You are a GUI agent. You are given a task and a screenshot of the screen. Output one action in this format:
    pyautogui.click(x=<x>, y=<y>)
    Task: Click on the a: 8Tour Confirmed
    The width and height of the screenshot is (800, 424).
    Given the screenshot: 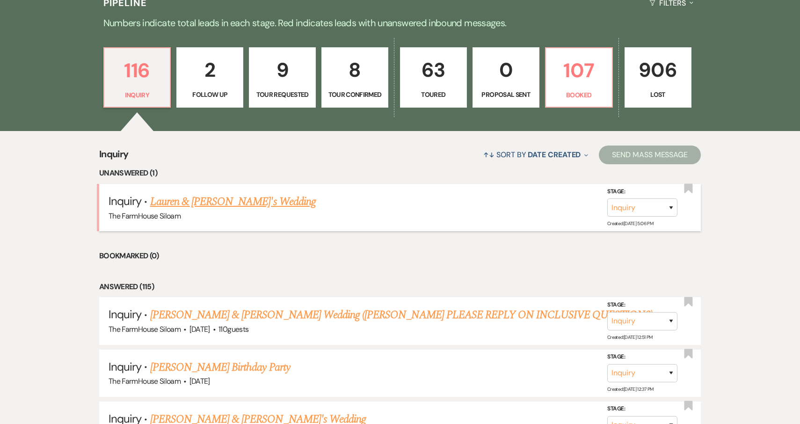 What is the action you would take?
    pyautogui.click(x=355, y=78)
    